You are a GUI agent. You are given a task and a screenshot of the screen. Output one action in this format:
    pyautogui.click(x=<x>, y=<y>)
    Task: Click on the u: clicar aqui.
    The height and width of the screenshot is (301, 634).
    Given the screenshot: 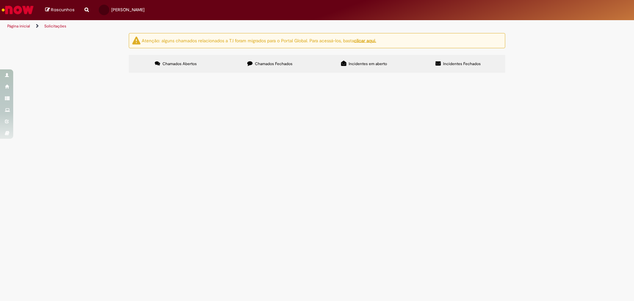 What is the action you would take?
    pyautogui.click(x=365, y=40)
    